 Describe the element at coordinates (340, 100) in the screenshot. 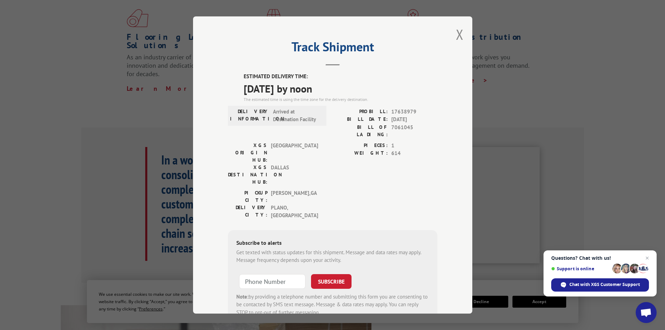

I see `div: The estimated time is using the time zone for the delivery destination.` at that location.